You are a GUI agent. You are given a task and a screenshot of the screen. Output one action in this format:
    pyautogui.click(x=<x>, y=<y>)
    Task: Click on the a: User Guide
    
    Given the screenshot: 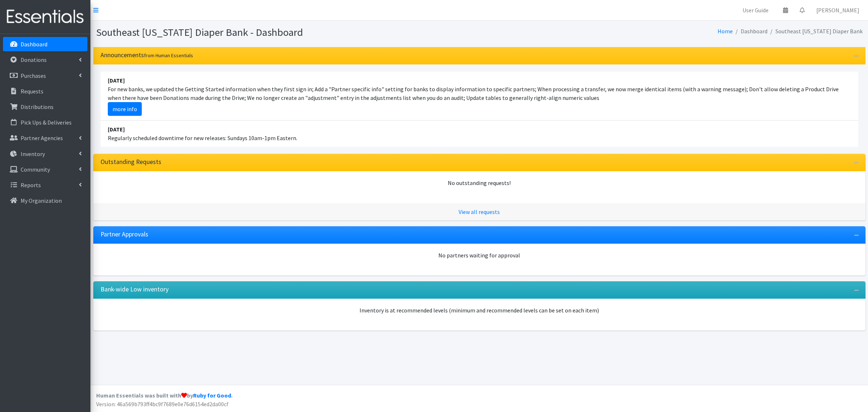 What is the action you would take?
    pyautogui.click(x=756, y=10)
    